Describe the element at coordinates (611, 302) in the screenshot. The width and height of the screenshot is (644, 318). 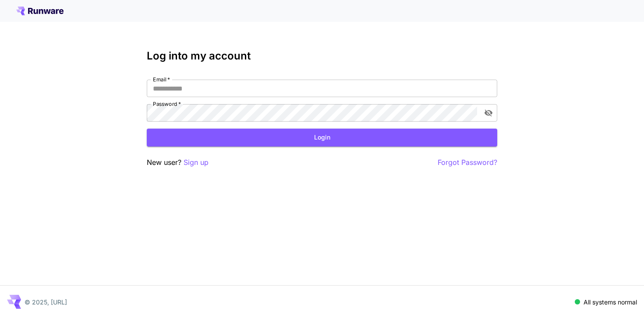
I see `p: All systems normal` at that location.